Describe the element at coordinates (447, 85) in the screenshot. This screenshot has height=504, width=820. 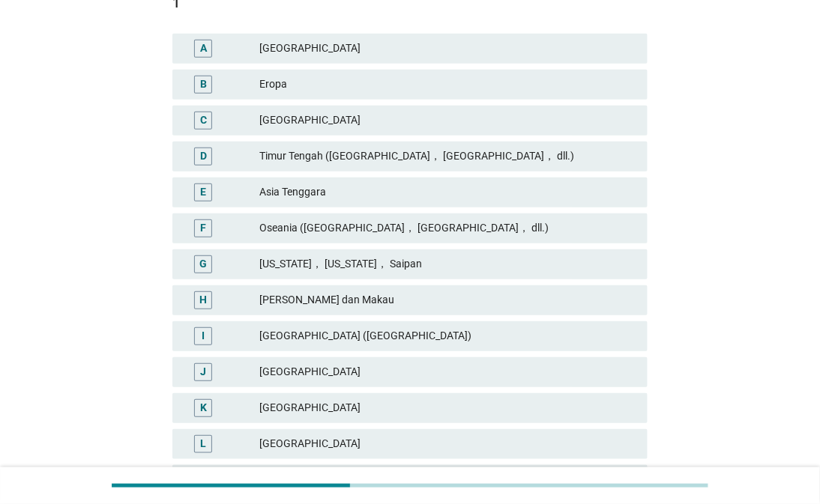
I see `div: Eropa` at that location.